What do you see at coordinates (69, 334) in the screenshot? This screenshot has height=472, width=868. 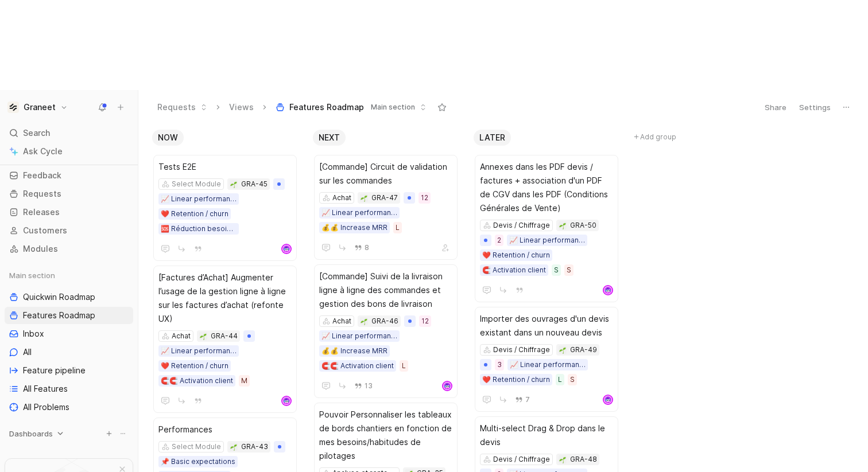 I see `a: Inbox` at bounding box center [69, 334].